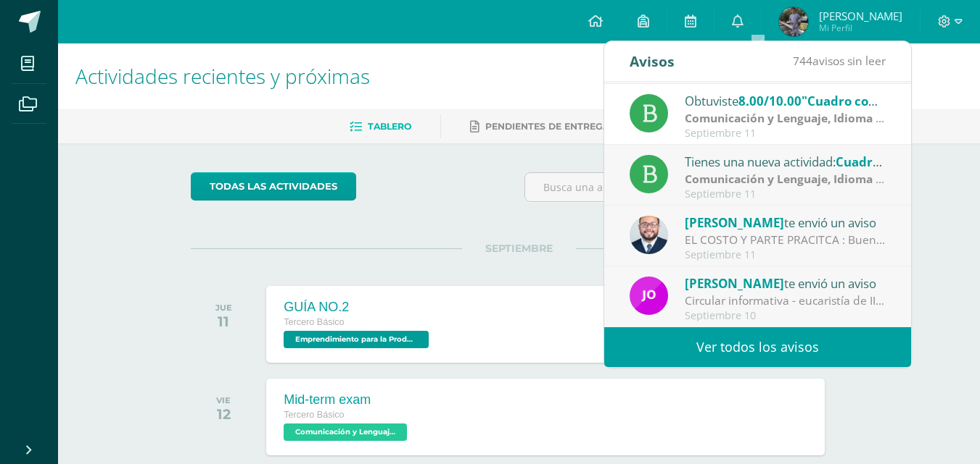 The width and height of the screenshot is (980, 464). What do you see at coordinates (540, 127) in the screenshot?
I see `a: Pendientes de entrega` at bounding box center [540, 127].